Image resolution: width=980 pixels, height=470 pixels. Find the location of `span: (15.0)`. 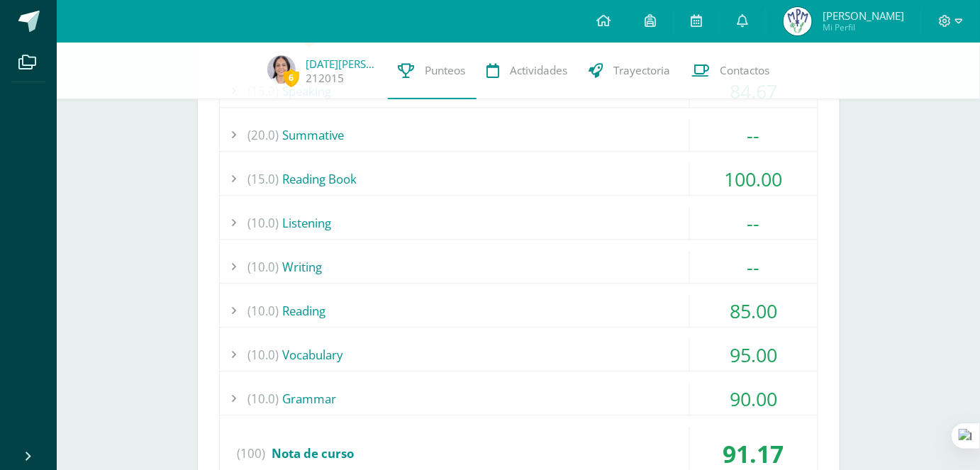

span: (15.0) is located at coordinates (264, 178).